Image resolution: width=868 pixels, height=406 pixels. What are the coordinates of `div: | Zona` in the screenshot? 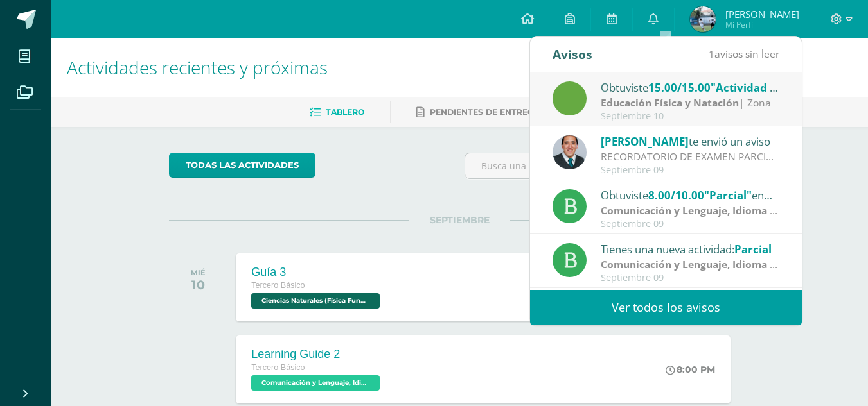 It's located at (690, 102).